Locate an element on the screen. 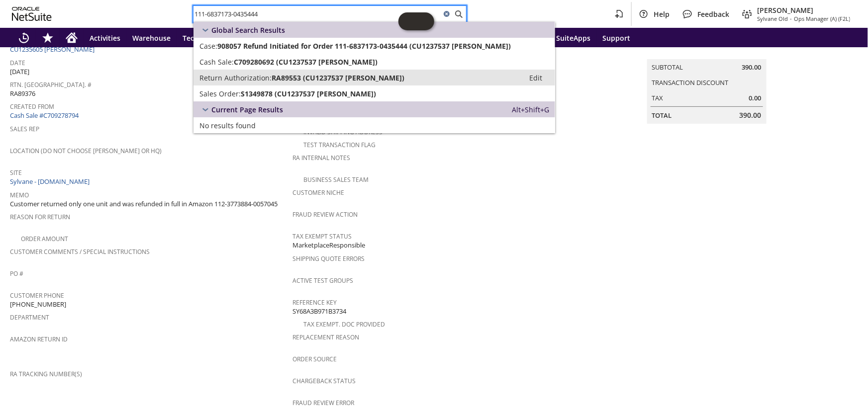 This screenshot has height=415, width=868. span: Sales Order: is located at coordinates (220, 93).